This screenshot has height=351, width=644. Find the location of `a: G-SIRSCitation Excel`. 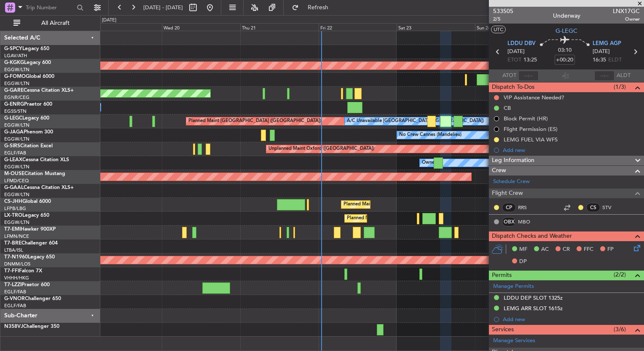

a: G-SIRSCitation Excel is located at coordinates (28, 146).